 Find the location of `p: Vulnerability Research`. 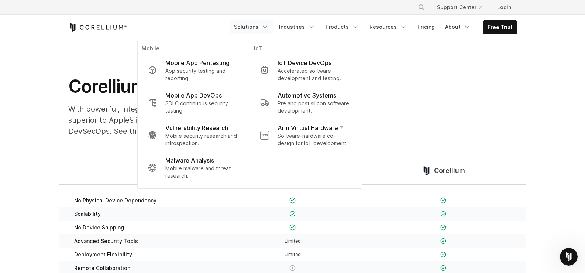

p: Vulnerability Research is located at coordinates (197, 128).